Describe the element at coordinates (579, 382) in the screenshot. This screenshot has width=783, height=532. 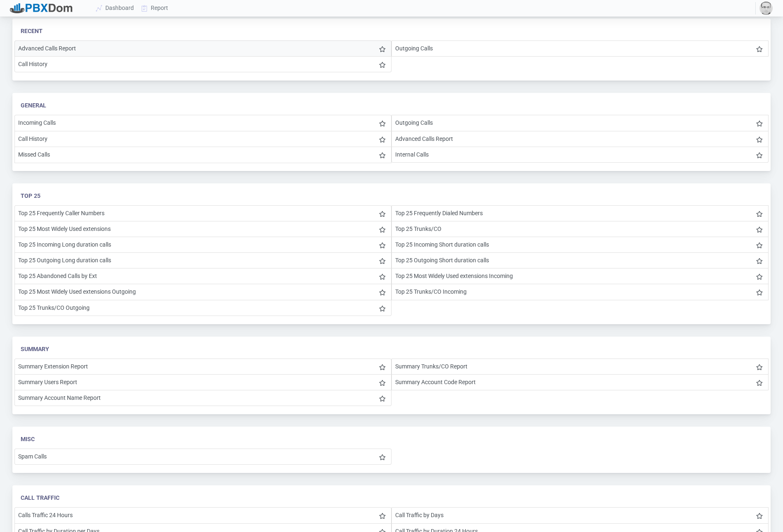
I see `li: Summary Account Code Report` at that location.